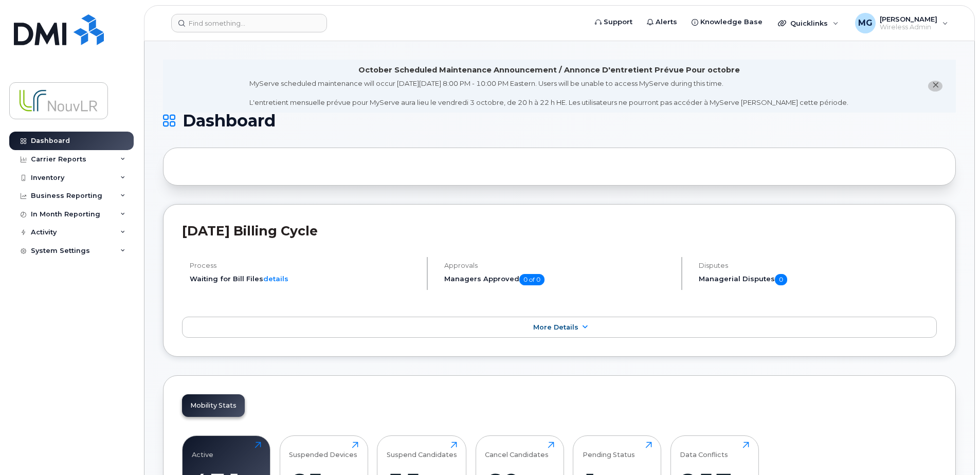 Image resolution: width=980 pixels, height=475 pixels. I want to click on span: Dashboard, so click(228, 121).